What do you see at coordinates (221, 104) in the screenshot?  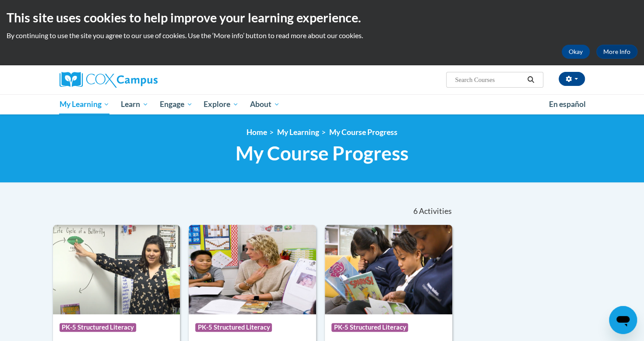 I see `a: Explore` at bounding box center [221, 104].